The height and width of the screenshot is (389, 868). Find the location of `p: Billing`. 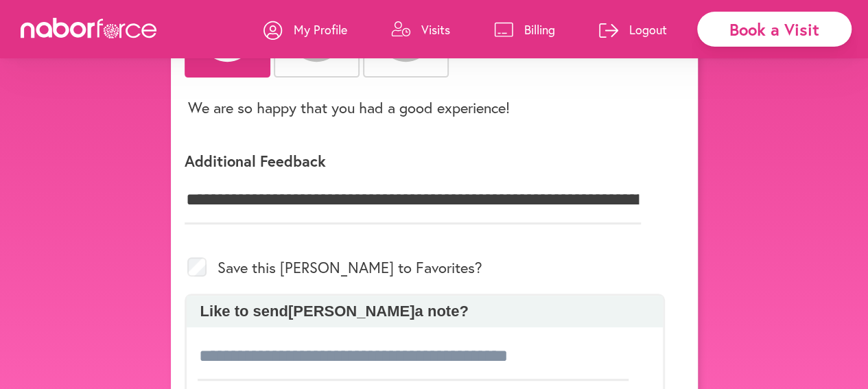

p: Billing is located at coordinates (539, 30).